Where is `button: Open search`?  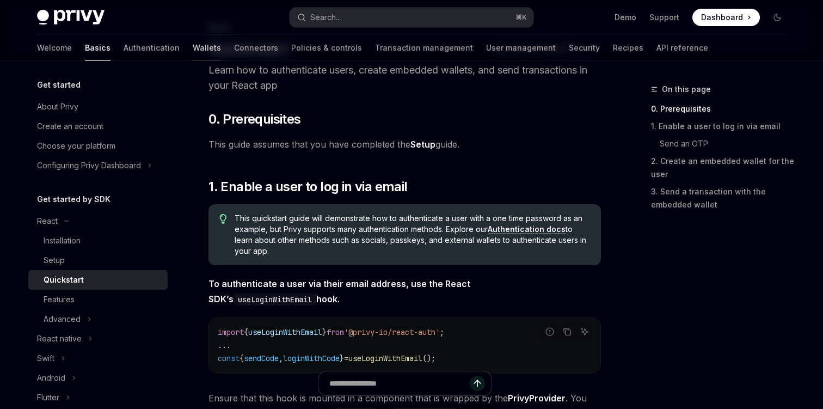
button: Open search is located at coordinates (412, 17).